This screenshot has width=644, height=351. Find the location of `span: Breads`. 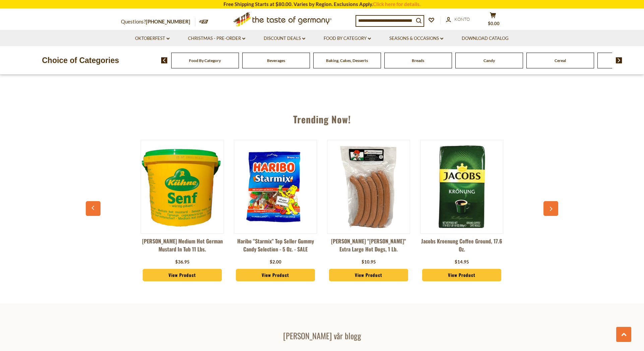

span: Breads is located at coordinates (418, 60).